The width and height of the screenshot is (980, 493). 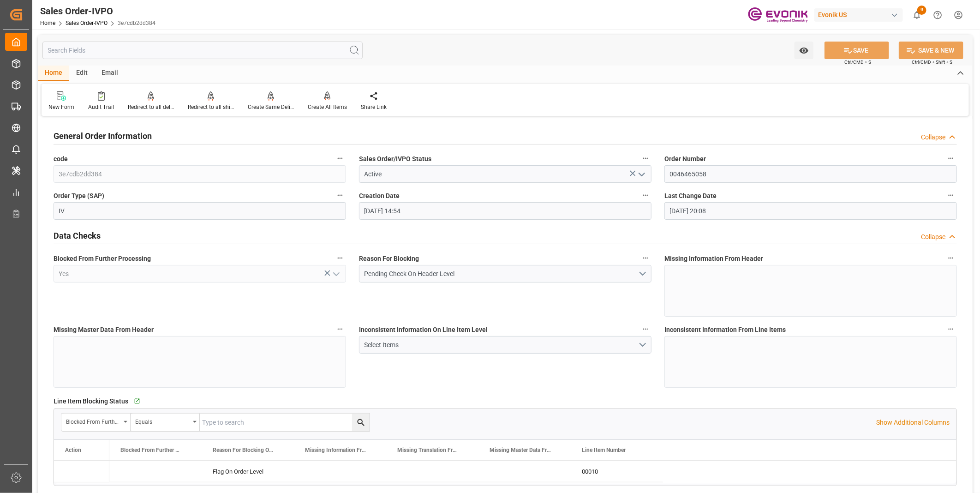 What do you see at coordinates (98, 11) in the screenshot?
I see `div: Sales Order-IVPO` at bounding box center [98, 11].